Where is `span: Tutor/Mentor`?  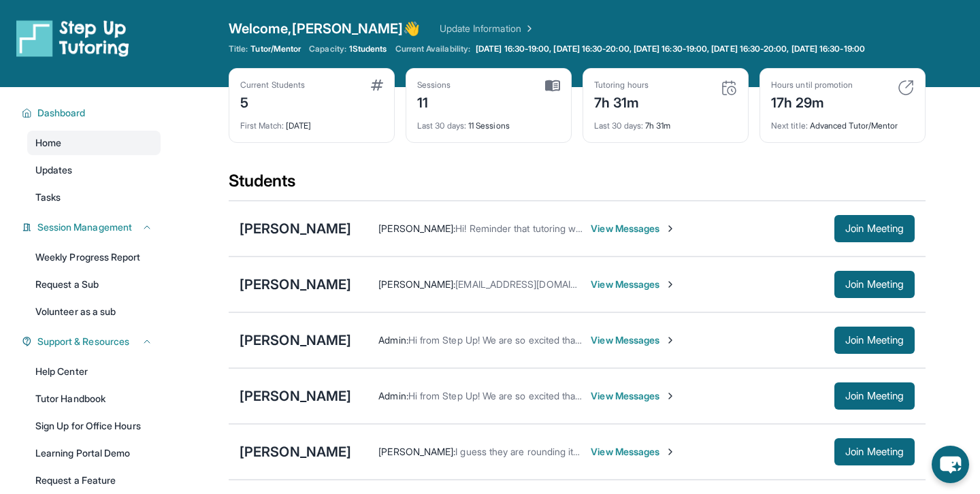
span: Tutor/Mentor is located at coordinates (275, 49).